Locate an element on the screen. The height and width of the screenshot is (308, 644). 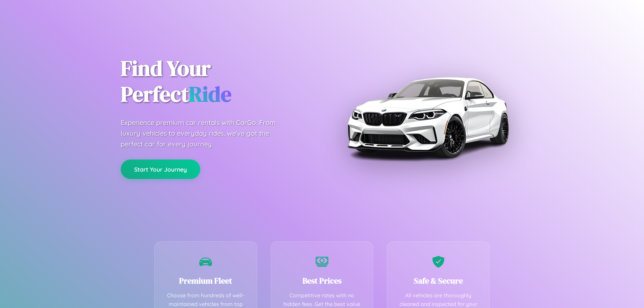
h3: Safe & Secure is located at coordinates (438, 280).